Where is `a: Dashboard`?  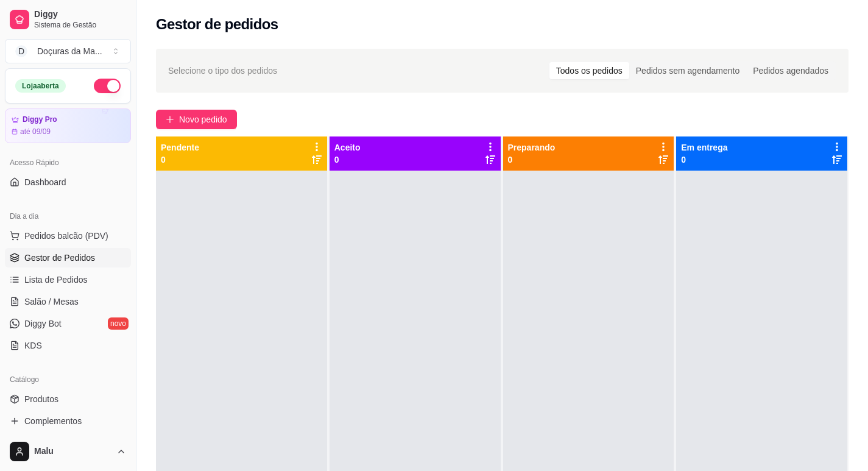
a: Dashboard is located at coordinates (67, 182).